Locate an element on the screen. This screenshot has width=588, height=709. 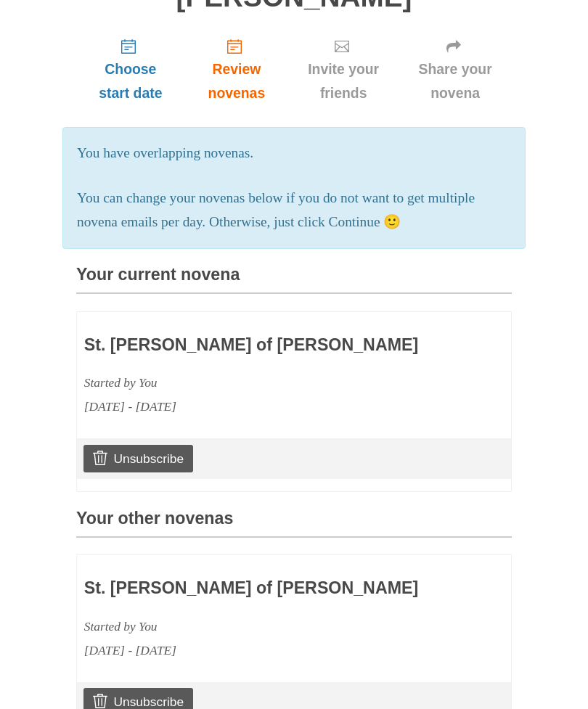
span: Invite your friends is located at coordinates (343, 81).